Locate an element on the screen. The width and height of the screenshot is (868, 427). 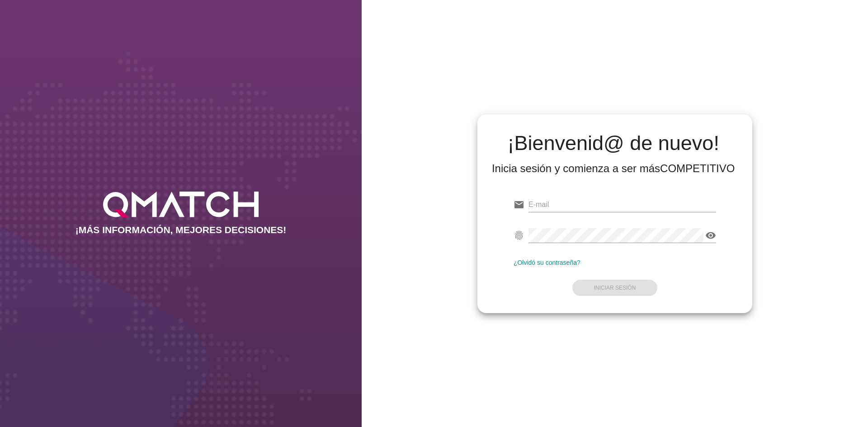
input: E-mail is located at coordinates (622, 205).